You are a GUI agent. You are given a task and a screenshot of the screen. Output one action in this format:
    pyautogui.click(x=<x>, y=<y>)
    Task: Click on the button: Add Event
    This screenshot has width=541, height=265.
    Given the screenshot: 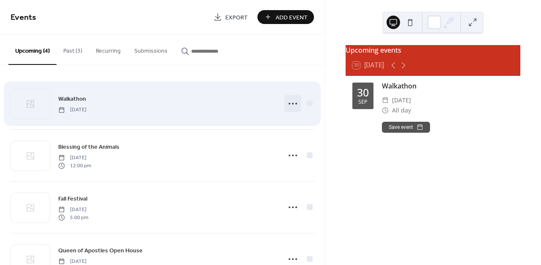 What is the action you would take?
    pyautogui.click(x=286, y=17)
    